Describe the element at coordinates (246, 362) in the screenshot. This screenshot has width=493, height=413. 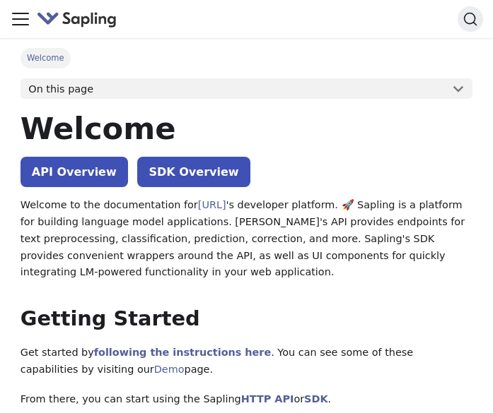
I see `p: Get started by . You can see some of these capabilities by visiting our page.` at that location.